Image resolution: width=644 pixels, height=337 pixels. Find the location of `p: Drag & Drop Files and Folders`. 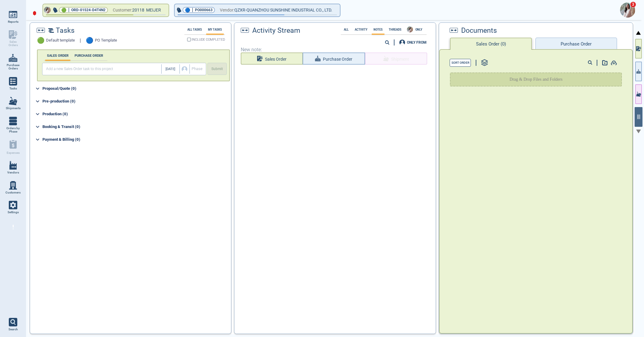

p: Drag & Drop Files and Folders is located at coordinates (536, 80).